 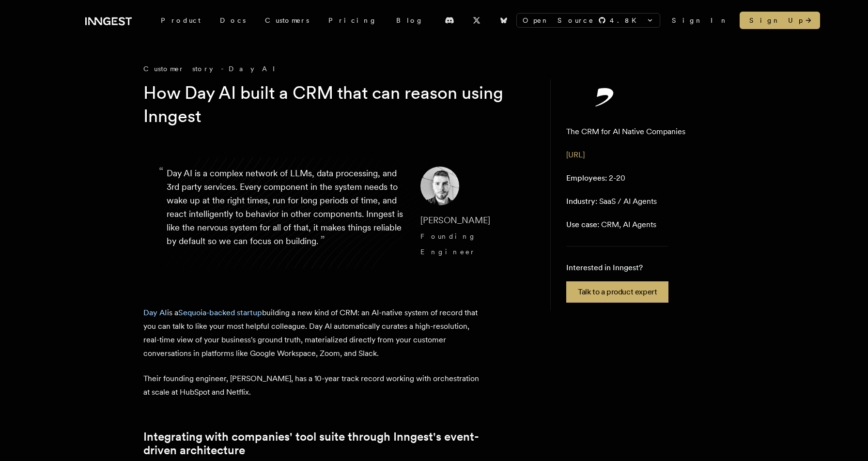 I want to click on a: Talk to a product expert, so click(x=617, y=292).